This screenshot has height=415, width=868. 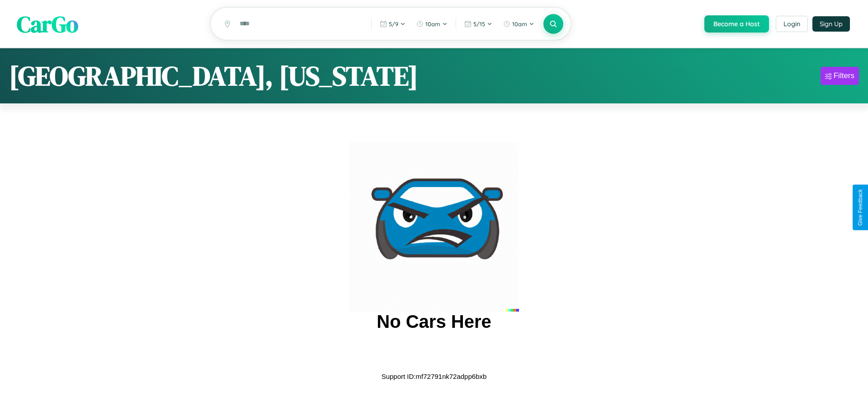 What do you see at coordinates (860, 207) in the screenshot?
I see `div: Give Feedback` at bounding box center [860, 207].